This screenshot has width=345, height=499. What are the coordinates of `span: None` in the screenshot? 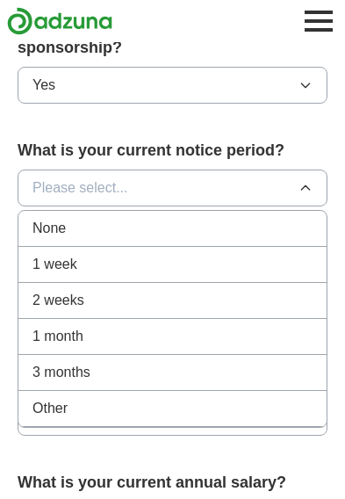 It's located at (49, 228).